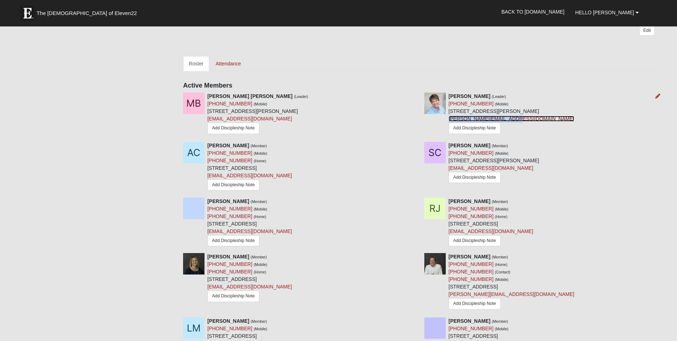 The image size is (677, 341). I want to click on small: (Contact), so click(503, 272).